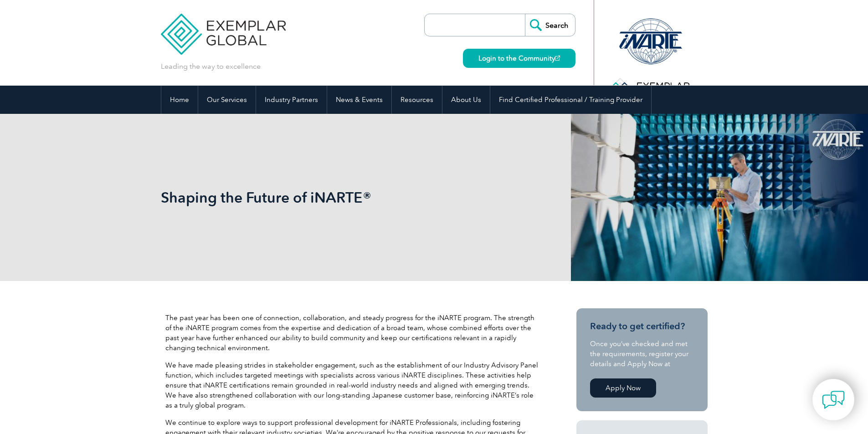 The height and width of the screenshot is (434, 868). Describe the element at coordinates (466, 100) in the screenshot. I see `a: About Us` at that location.